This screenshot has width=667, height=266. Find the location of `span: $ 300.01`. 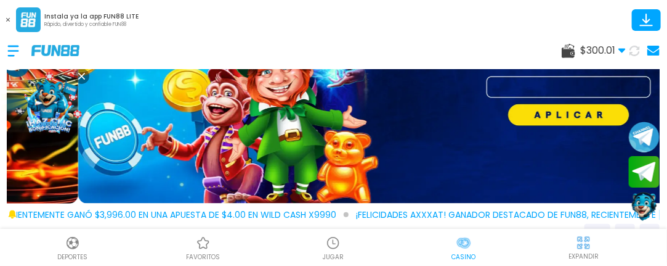

span: $ 300.01 is located at coordinates (603, 51).